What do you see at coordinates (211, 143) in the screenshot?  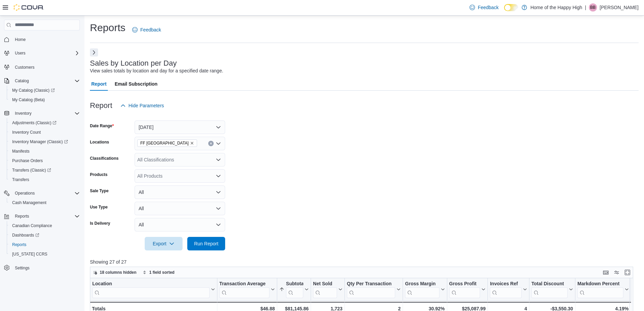 I see `button: Clear input` at bounding box center [211, 143].